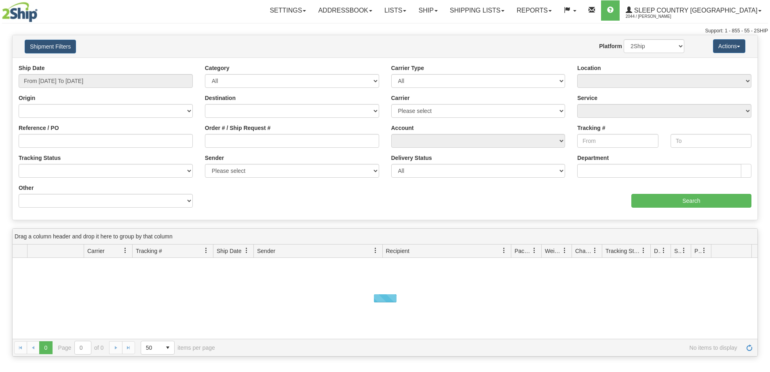  What do you see at coordinates (220, 98) in the screenshot?
I see `label: Destination` at bounding box center [220, 98].